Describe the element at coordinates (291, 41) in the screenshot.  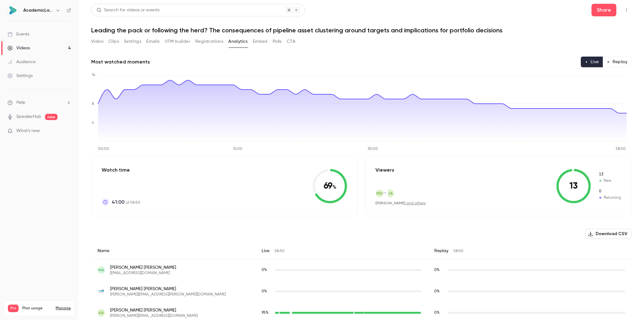
I see `button: CTA` at that location.